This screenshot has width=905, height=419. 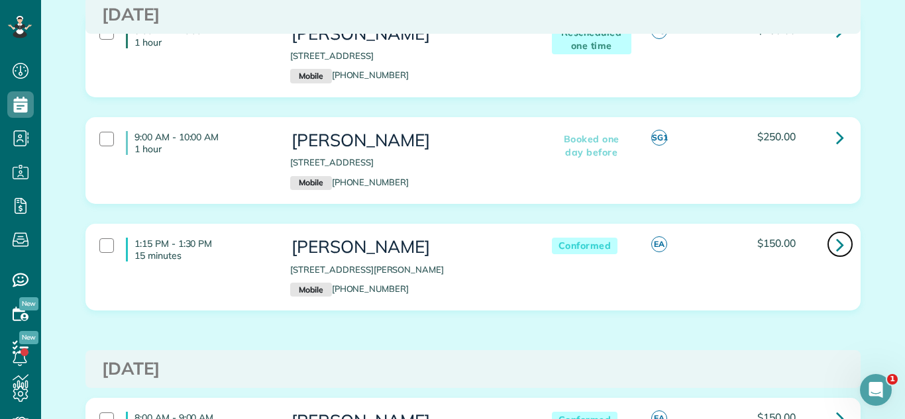 What do you see at coordinates (592, 146) in the screenshot?
I see `span: Booked one day before` at bounding box center [592, 146].